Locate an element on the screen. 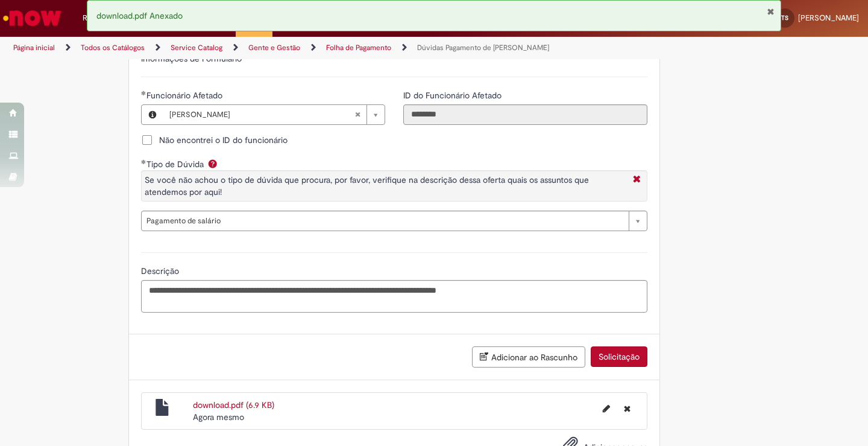  textarea: Descrição is located at coordinates (394, 296).